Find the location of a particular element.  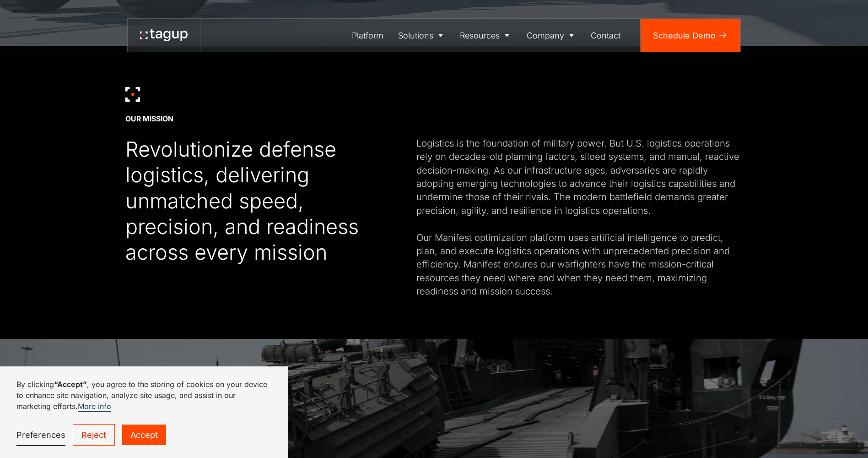

div: Schedule Demo is located at coordinates (684, 35).